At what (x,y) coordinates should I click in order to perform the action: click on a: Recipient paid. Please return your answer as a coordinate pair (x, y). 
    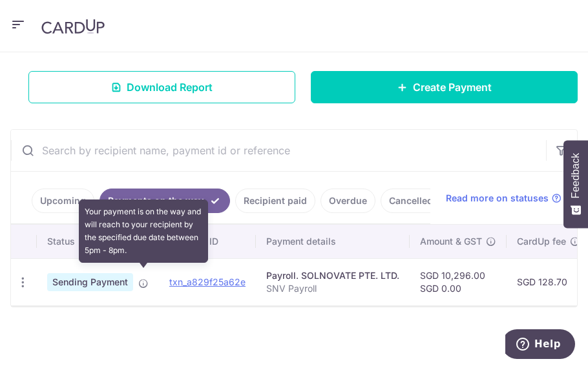
    Looking at the image, I should click on (275, 201).